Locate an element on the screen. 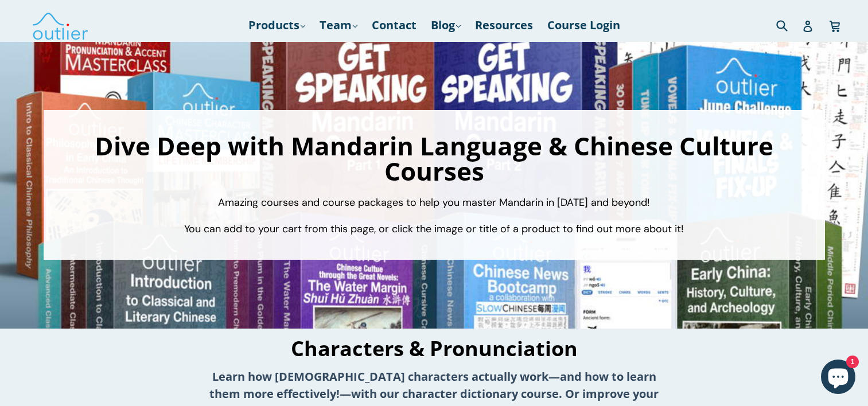 The width and height of the screenshot is (868, 406). a: Products is located at coordinates (276, 26).